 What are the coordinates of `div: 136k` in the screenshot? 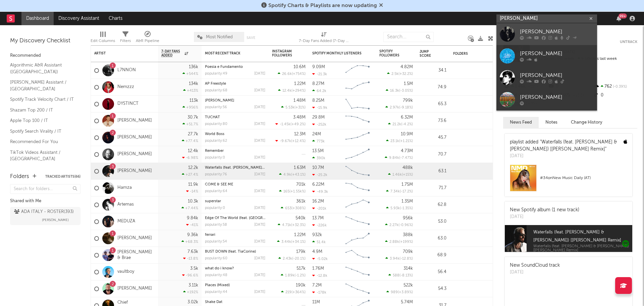 It's located at (194, 67).